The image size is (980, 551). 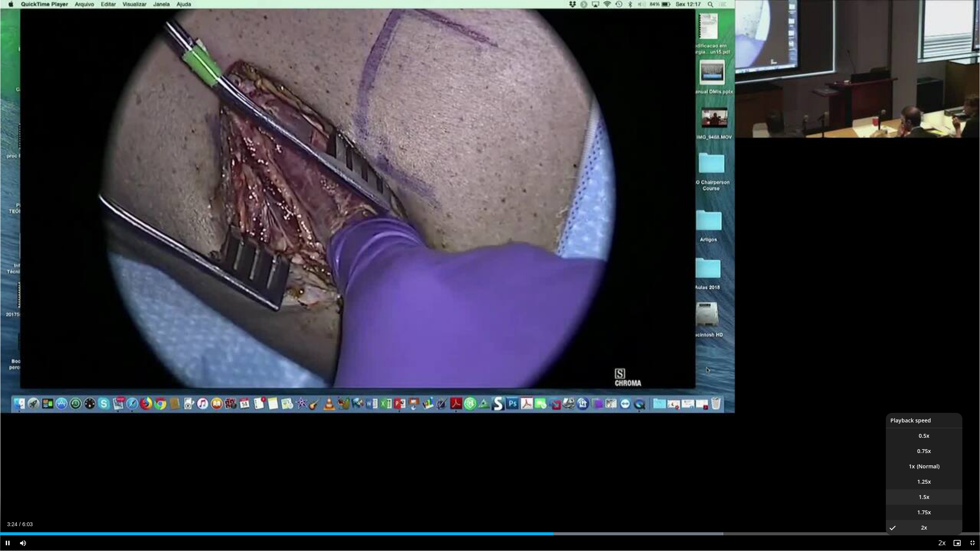 What do you see at coordinates (924, 528) in the screenshot?
I see `span: 2x` at bounding box center [924, 528].